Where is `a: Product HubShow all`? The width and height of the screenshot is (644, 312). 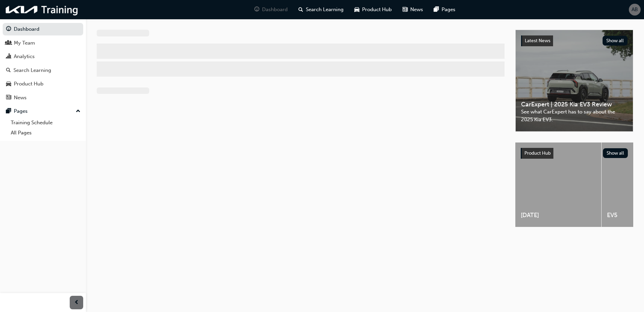
a: Product HubShow all is located at coordinates (574, 153).